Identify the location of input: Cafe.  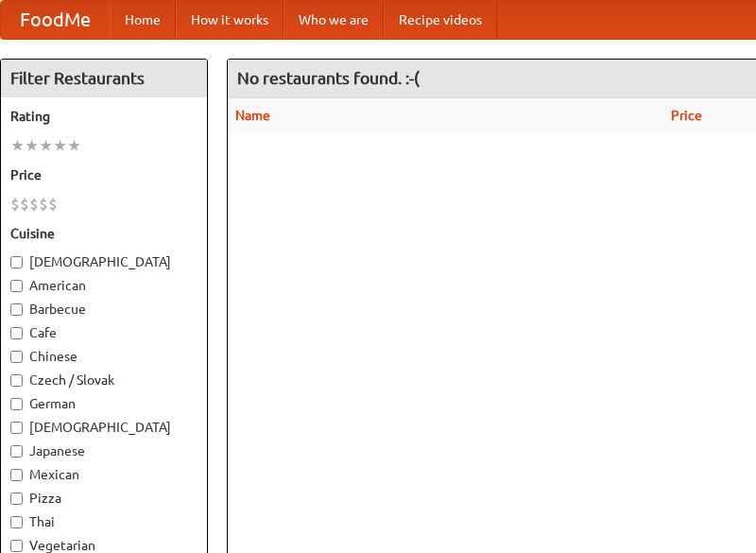
(16, 333).